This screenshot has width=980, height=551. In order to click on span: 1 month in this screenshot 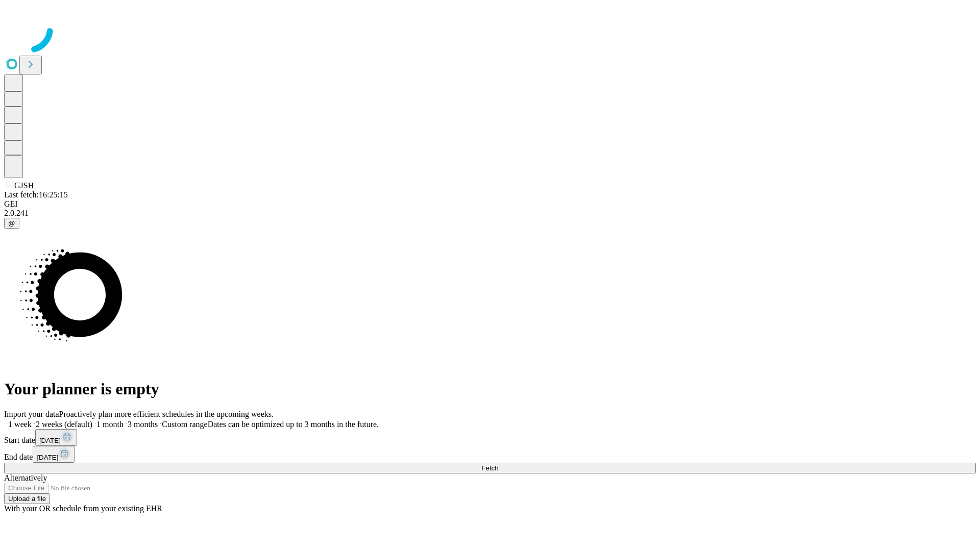, I will do `click(110, 424)`.